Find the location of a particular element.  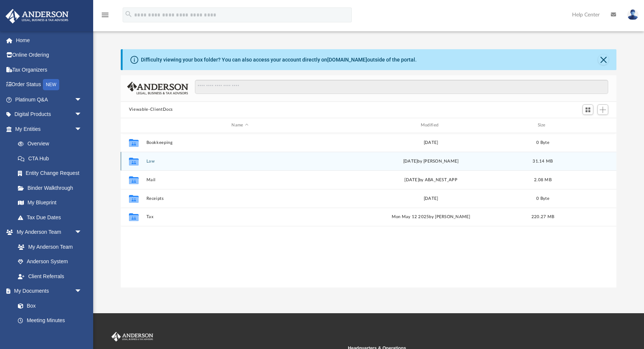

a: Online Ordering is located at coordinates (49, 55).